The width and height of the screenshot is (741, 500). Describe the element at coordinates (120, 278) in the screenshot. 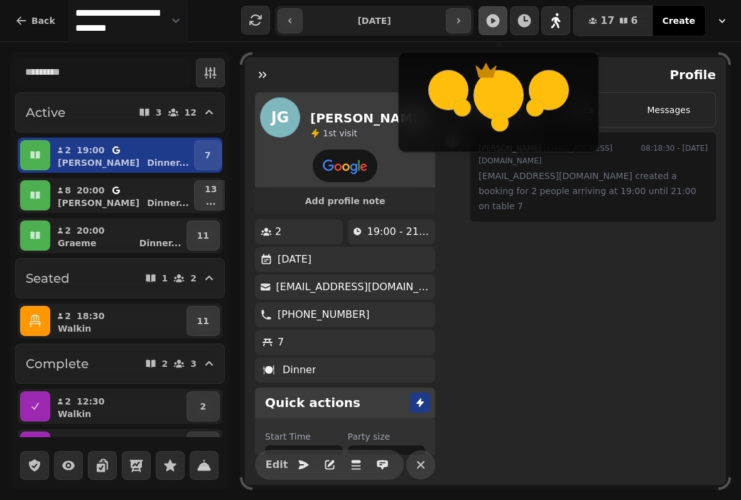

I see `button: Seated12` at that location.